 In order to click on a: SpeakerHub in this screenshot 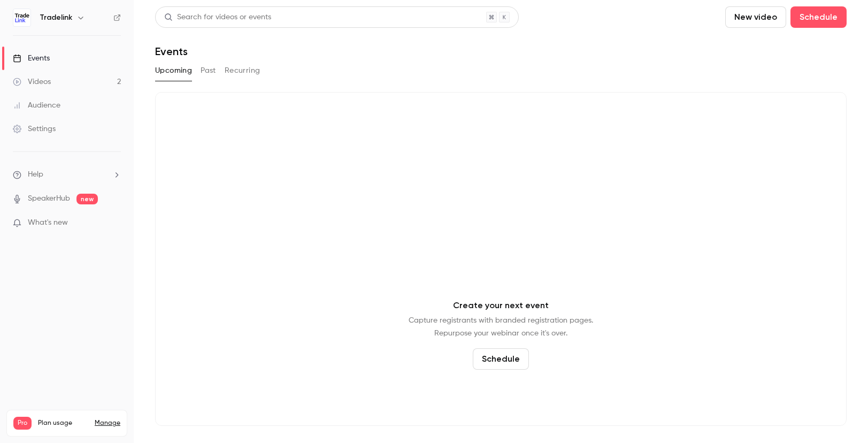, I will do `click(48, 199)`.